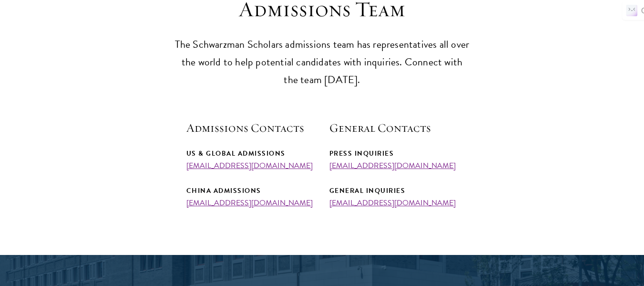 This screenshot has width=644, height=286. What do you see at coordinates (394, 191) in the screenshot?
I see `div: General Inquiries` at bounding box center [394, 191].